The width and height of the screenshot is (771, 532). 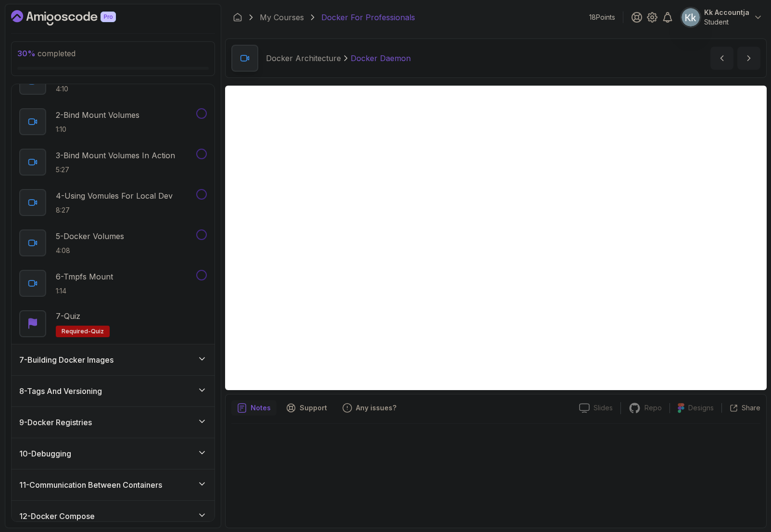 I want to click on button: Share, so click(x=741, y=408).